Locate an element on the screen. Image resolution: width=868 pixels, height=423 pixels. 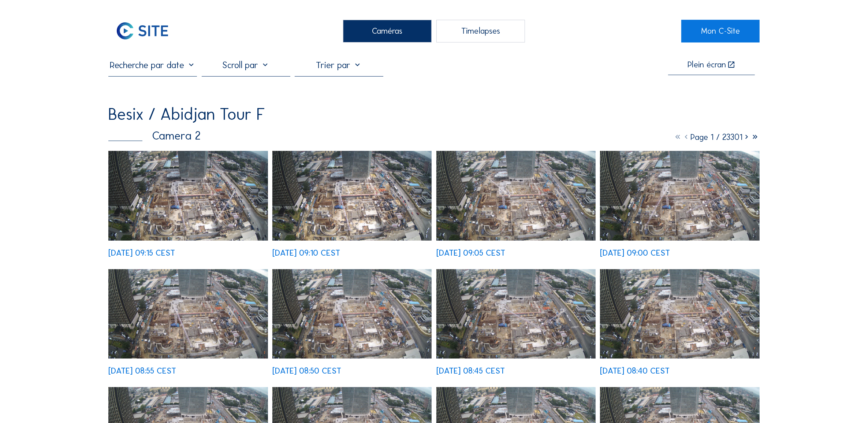
img: image_53241921 is located at coordinates (351, 314).